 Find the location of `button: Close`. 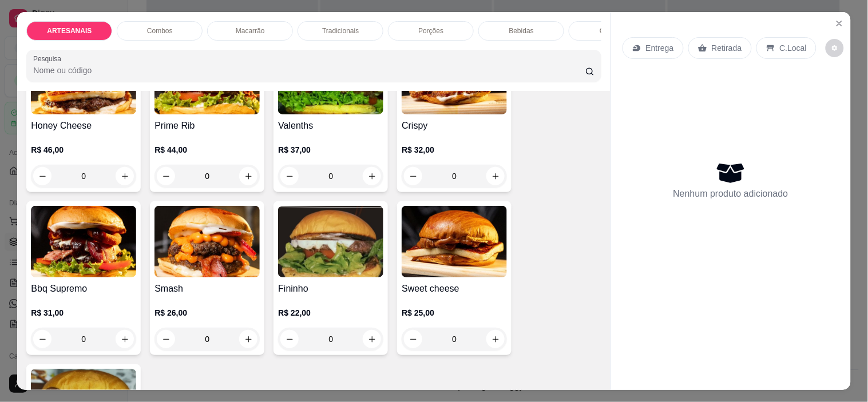

button: Close is located at coordinates (839, 24).